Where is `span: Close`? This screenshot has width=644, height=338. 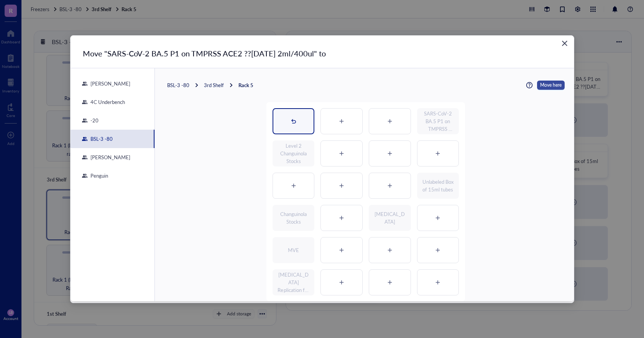 span: Close is located at coordinates (565, 48).